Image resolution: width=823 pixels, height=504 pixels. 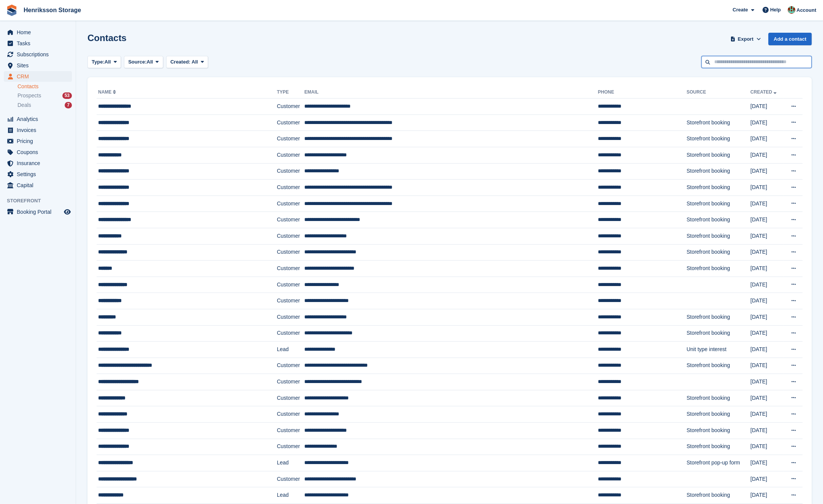 What do you see at coordinates (137, 62) in the screenshot?
I see `span: Source:` at bounding box center [137, 62].